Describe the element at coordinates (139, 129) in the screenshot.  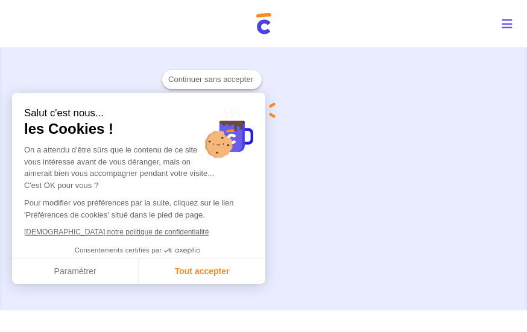
I see `span: les Cookies !` at that location.